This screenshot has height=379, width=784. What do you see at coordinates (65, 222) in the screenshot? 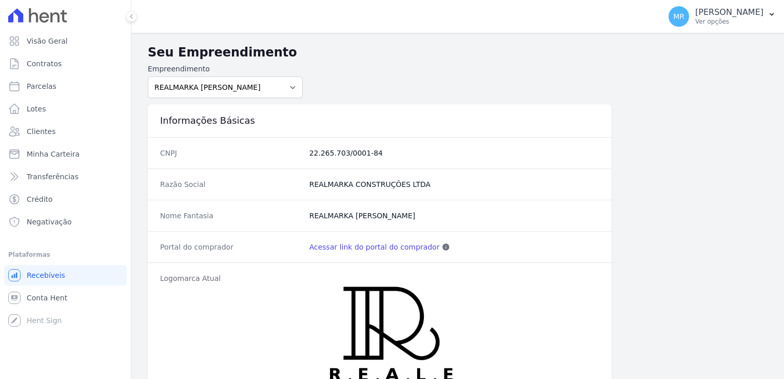
I see `a: Negativação` at bounding box center [65, 222].